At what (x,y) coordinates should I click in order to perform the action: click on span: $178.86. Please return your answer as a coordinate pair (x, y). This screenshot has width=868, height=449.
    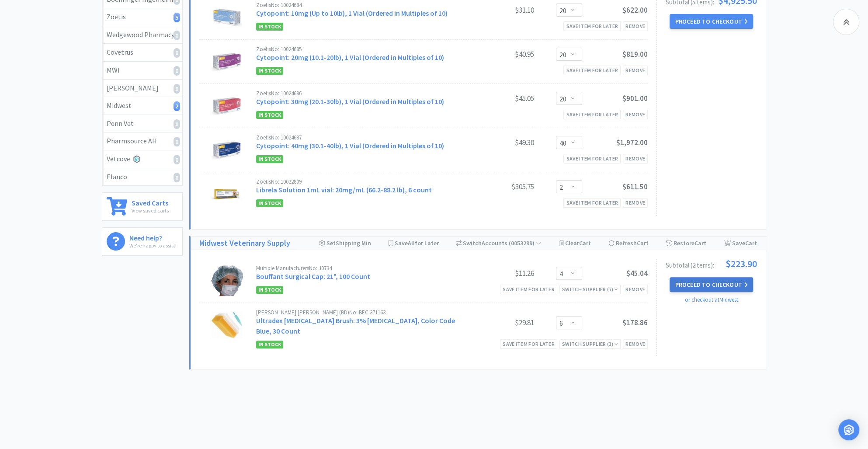
    Looking at the image, I should click on (635, 323).